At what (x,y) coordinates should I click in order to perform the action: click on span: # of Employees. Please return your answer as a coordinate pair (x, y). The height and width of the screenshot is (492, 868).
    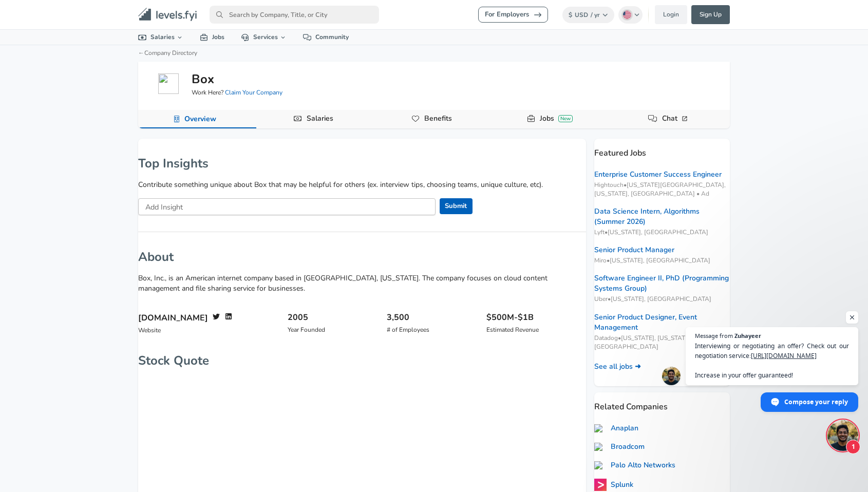
    Looking at the image, I should click on (408, 330).